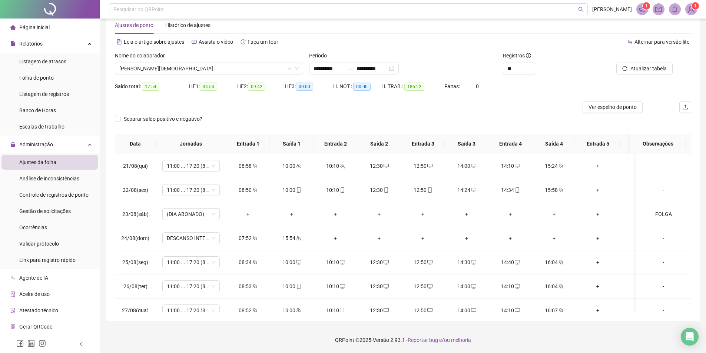 The image size is (706, 353). I want to click on div: 14:30, so click(467, 263).